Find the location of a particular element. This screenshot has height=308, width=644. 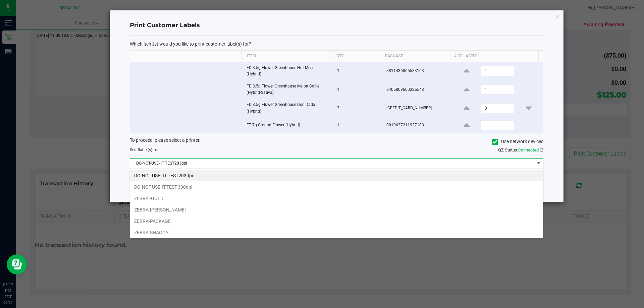

p: Which item(s) would you like to print customer label(s) for? is located at coordinates (336, 44).